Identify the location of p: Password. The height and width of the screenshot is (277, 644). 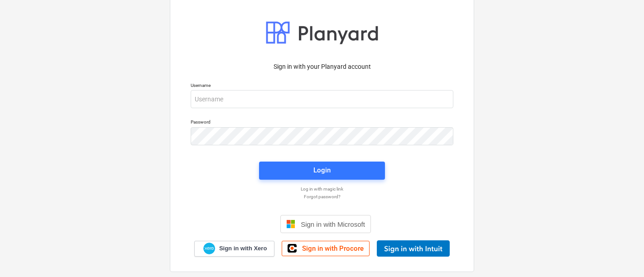
(322, 122).